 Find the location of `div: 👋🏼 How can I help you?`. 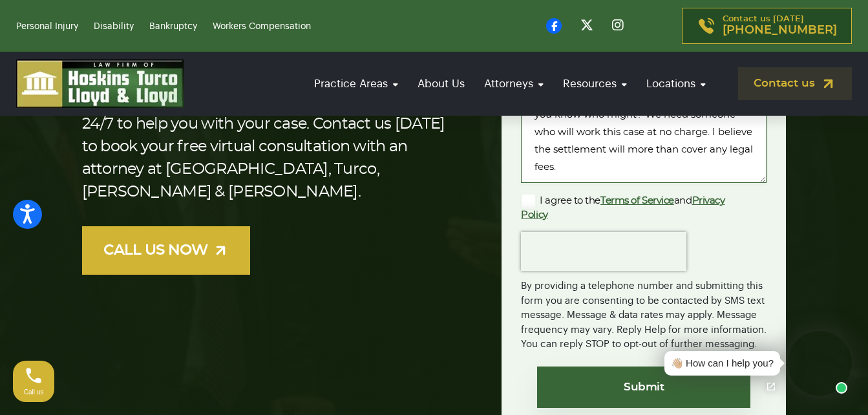

div: 👋🏼 How can I help you? is located at coordinates (722, 364).